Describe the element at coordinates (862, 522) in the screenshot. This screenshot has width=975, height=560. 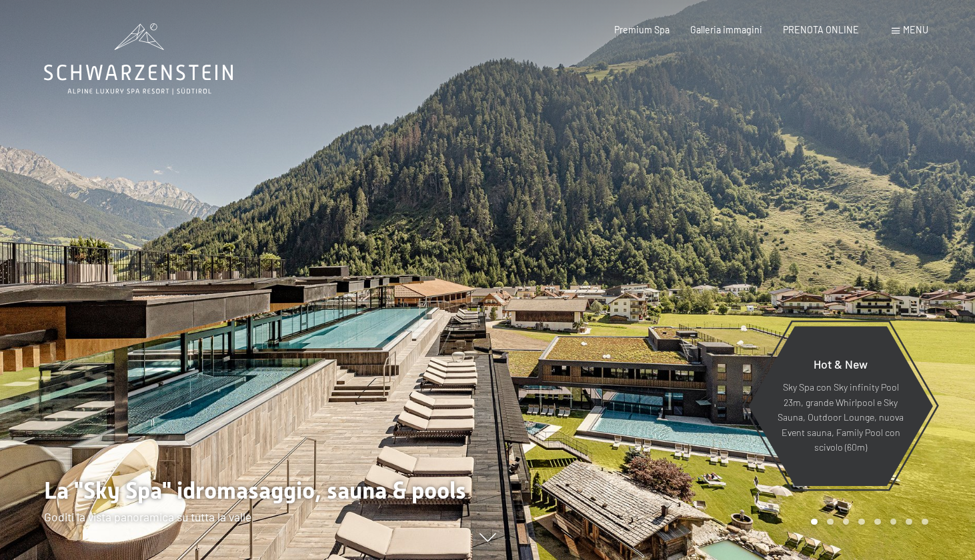
I see `div: Carousel Page 4` at that location.